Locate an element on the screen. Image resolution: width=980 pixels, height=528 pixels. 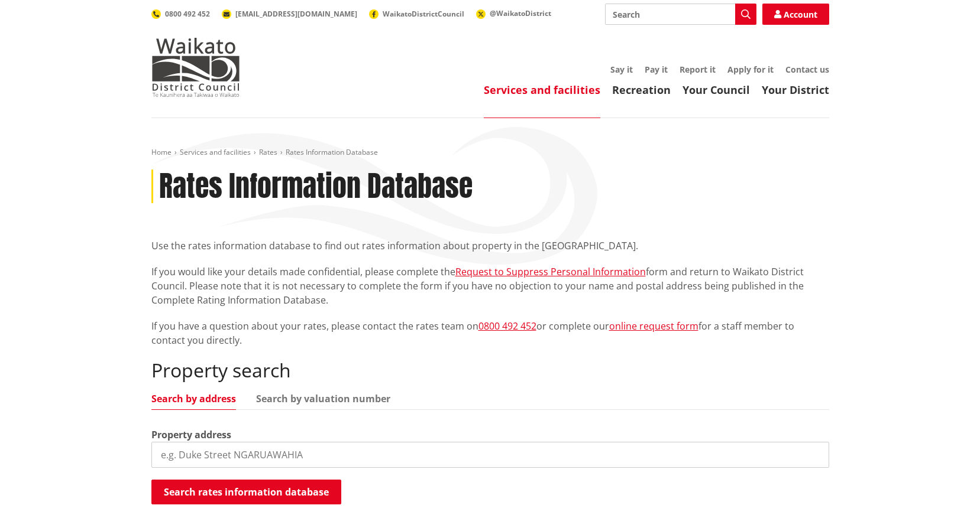
a: Pay it is located at coordinates (656, 69).